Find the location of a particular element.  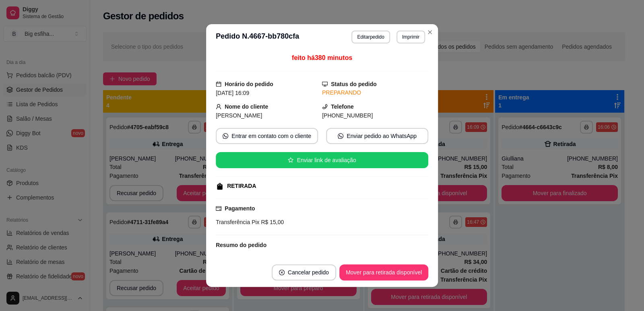

span: desktop is located at coordinates (325, 84).